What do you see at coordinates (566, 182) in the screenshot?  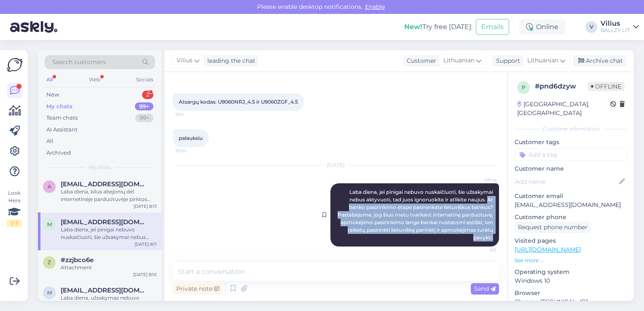 I see `input: Add name` at bounding box center [566, 182].